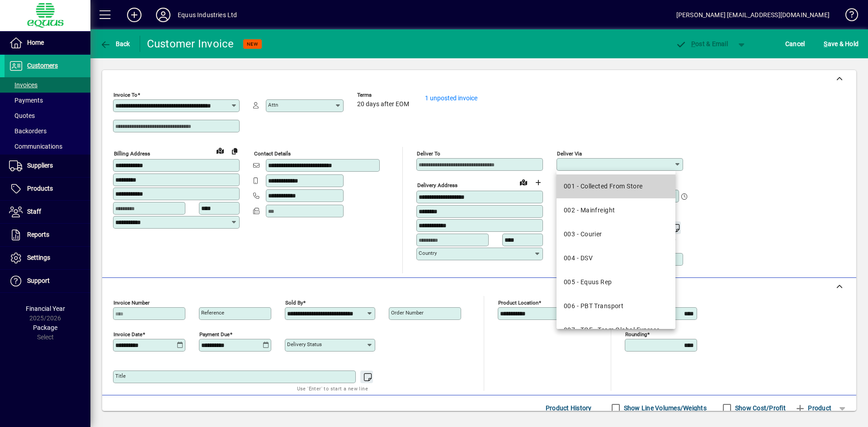 The height and width of the screenshot is (427, 868). What do you see at coordinates (615, 306) in the screenshot?
I see `mat-option: 006 - PBT Transport` at bounding box center [615, 306].